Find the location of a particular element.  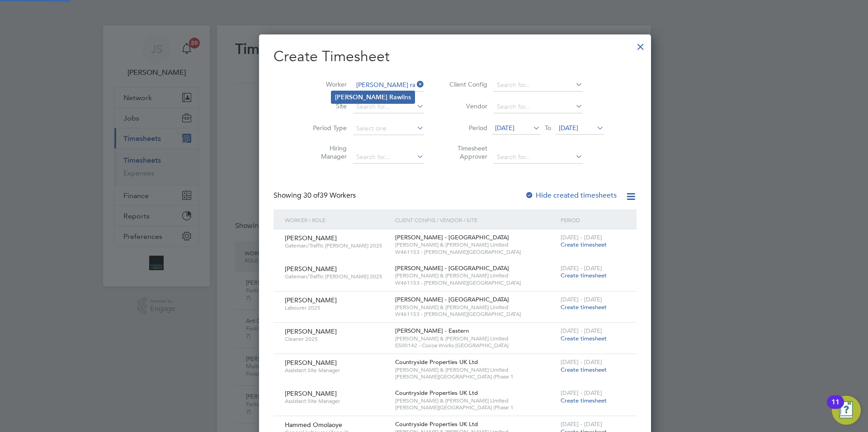

div: Period is located at coordinates (593, 220).